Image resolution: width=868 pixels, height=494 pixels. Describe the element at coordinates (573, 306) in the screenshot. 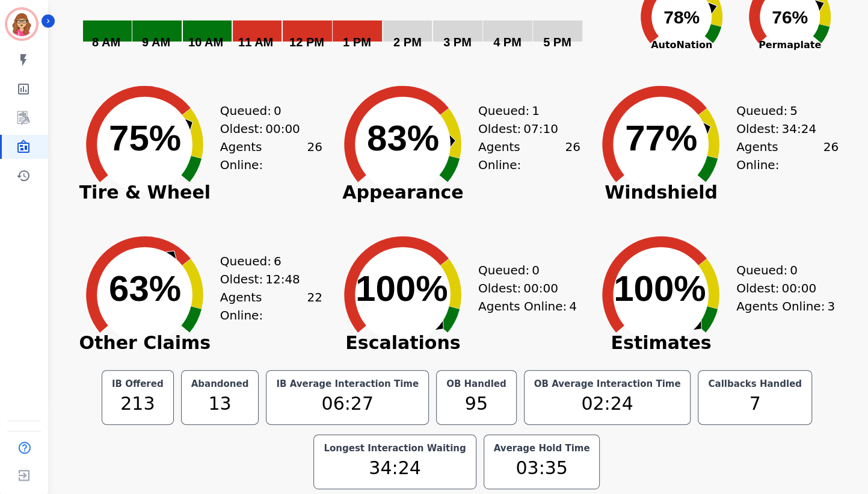

I see `span: 4` at that location.